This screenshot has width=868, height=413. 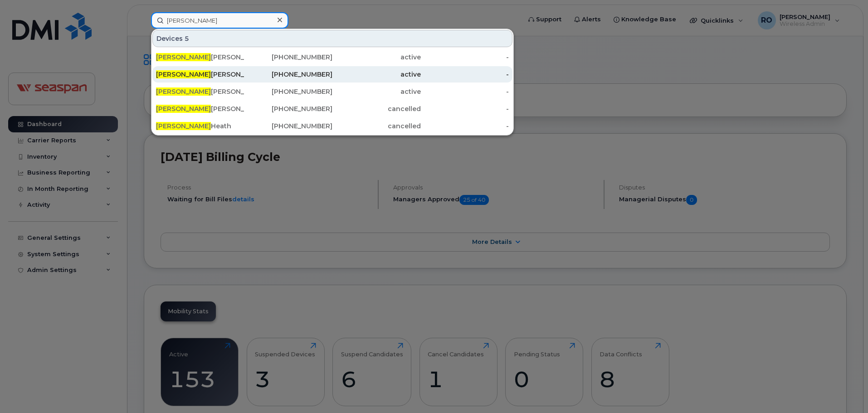 I want to click on span: 5, so click(x=187, y=38).